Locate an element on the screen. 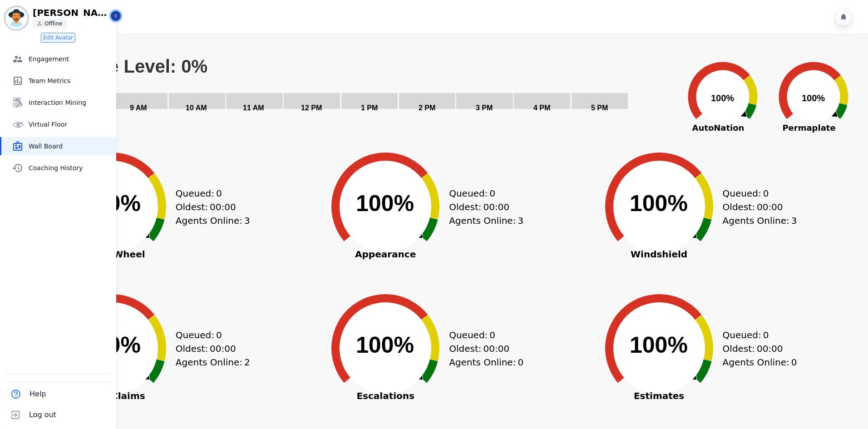 Image resolution: width=868 pixels, height=429 pixels. span: Permaplate is located at coordinates (809, 128).